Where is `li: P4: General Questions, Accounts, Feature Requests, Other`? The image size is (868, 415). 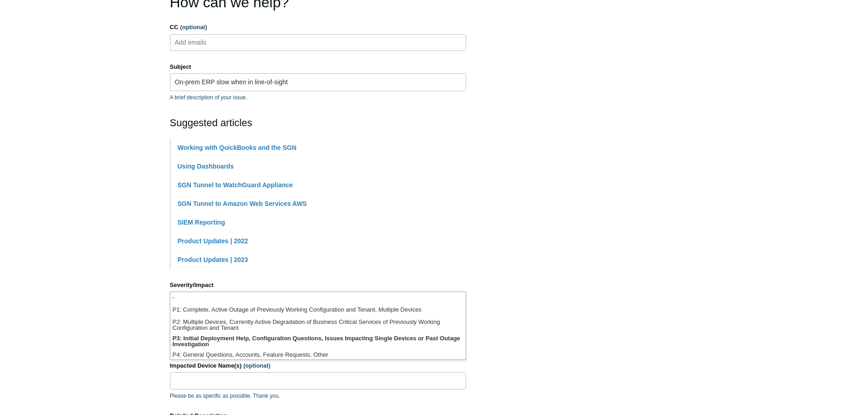 li: P4: General Questions, Accounts, Feature Requests, Other is located at coordinates (318, 355).